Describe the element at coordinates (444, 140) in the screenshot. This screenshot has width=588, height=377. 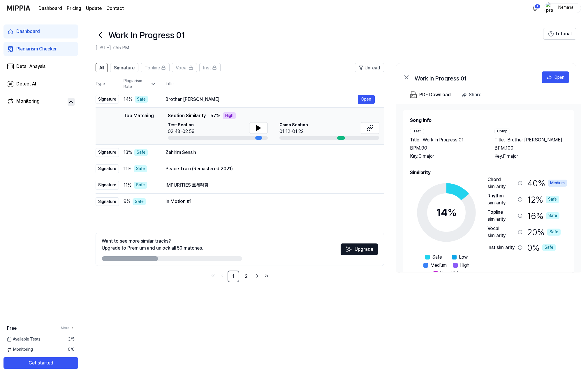
I see `span: Work In Progress 01` at that location.